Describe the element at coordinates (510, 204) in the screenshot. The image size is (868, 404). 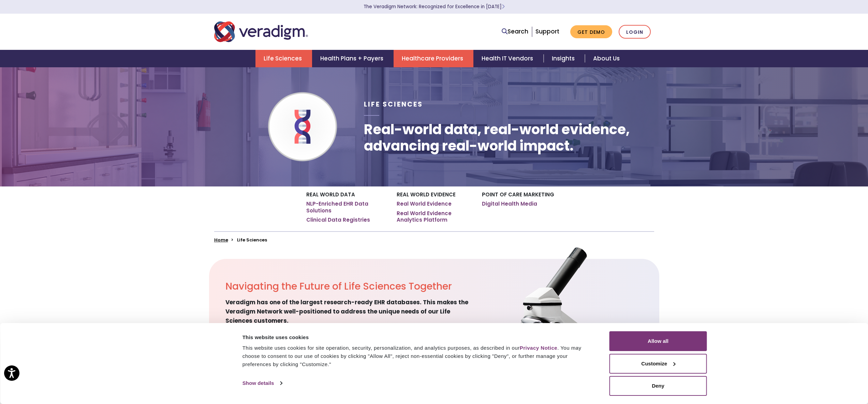
I see `a: Digital Health Media` at that location.